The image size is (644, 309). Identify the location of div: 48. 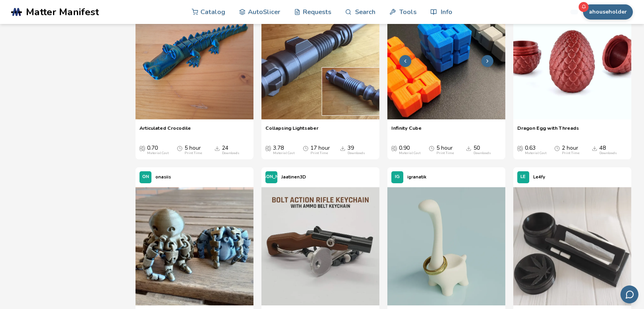
(608, 150).